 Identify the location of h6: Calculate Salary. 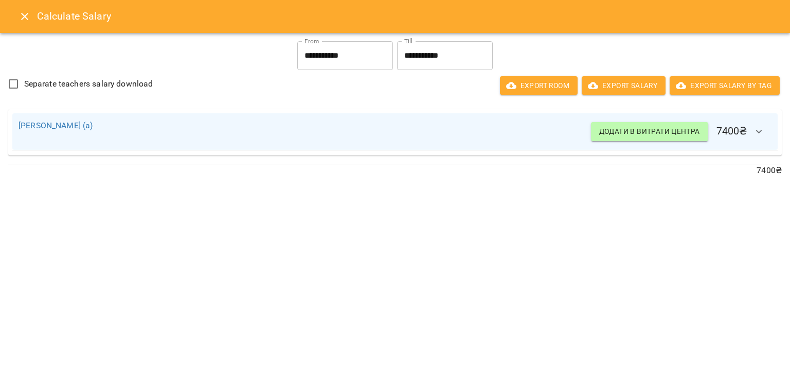
(407, 16).